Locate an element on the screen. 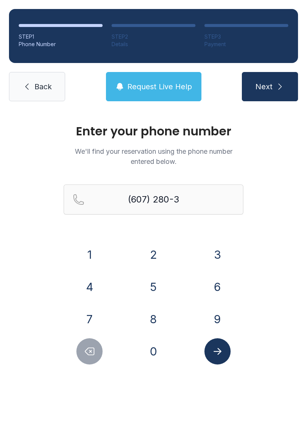 The height and width of the screenshot is (426, 307). button: Submit lookup form is located at coordinates (218, 351).